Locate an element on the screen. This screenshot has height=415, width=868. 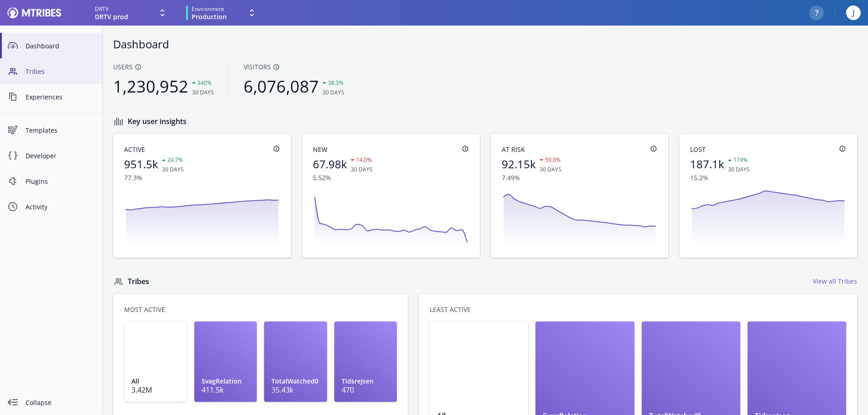
svg: collapse is located at coordinates (13, 402).